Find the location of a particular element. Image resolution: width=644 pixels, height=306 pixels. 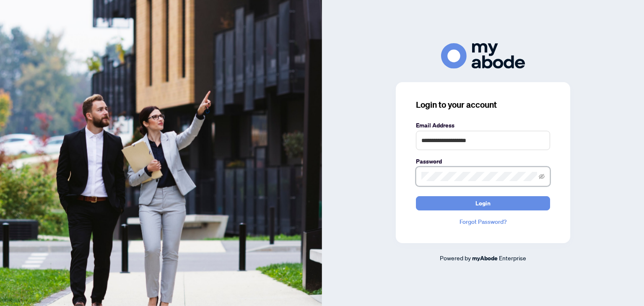

a: myAbode is located at coordinates (485, 258).